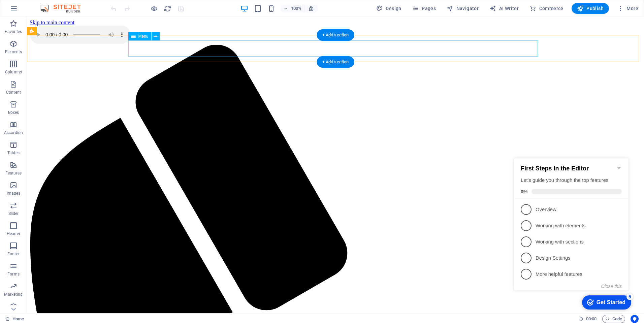 The height and width of the screenshot is (324, 644). What do you see at coordinates (118, 148) in the screenshot?
I see `div: 5` at bounding box center [118, 148].